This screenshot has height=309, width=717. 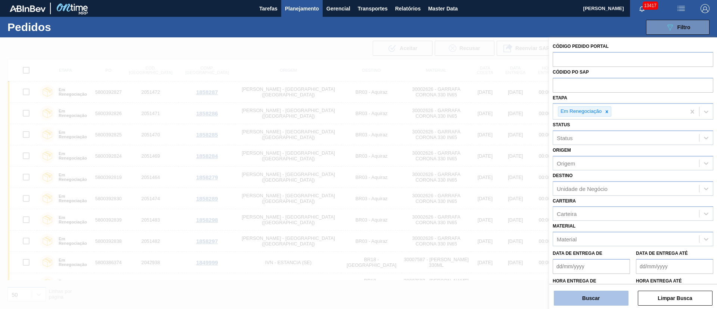 I want to click on span: Master Data, so click(x=442, y=9).